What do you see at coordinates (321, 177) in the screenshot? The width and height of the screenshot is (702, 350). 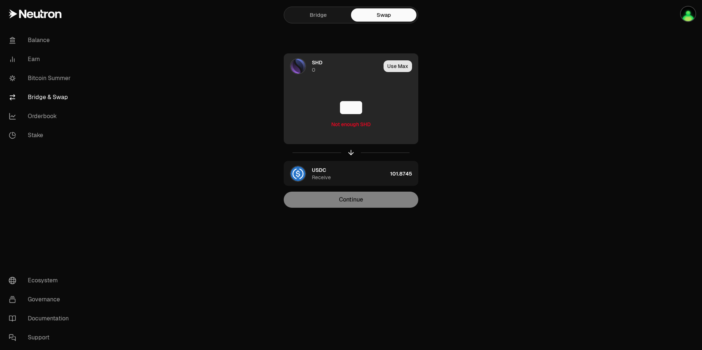 I see `div: Receive` at bounding box center [321, 177].